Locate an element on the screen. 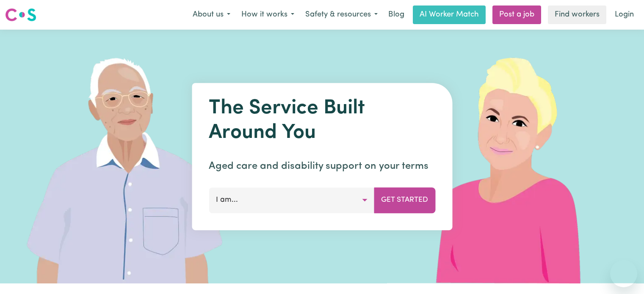 Image resolution: width=644 pixels, height=294 pixels. button: About us is located at coordinates (211, 15).